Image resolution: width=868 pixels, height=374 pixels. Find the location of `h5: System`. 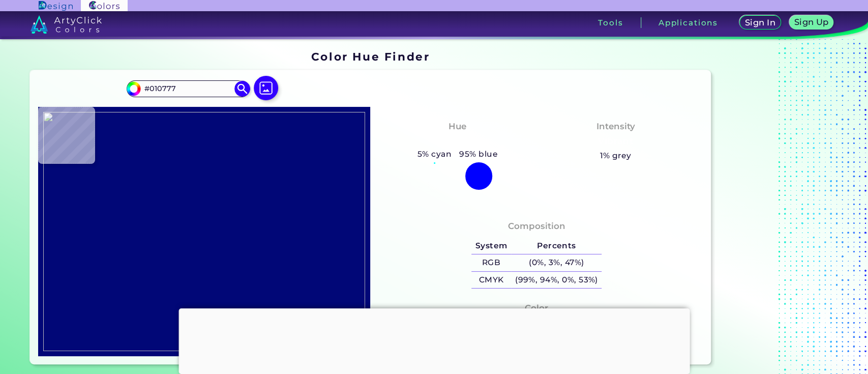

h5: System is located at coordinates (491, 246).